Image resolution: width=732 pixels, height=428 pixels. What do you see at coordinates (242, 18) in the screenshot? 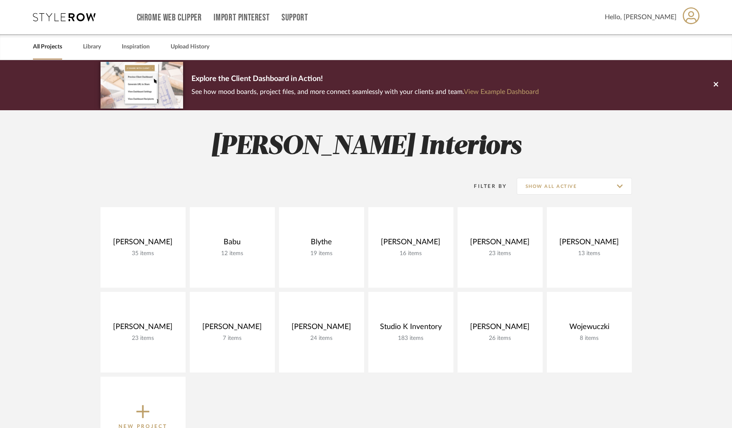
I see `a: Import Pinterest` at bounding box center [242, 18].